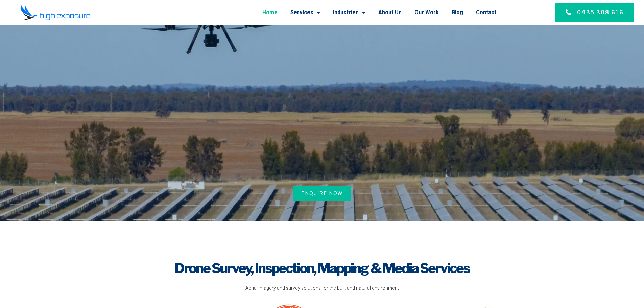  What do you see at coordinates (322, 193) in the screenshot?
I see `span: Enquire Now` at bounding box center [322, 193].